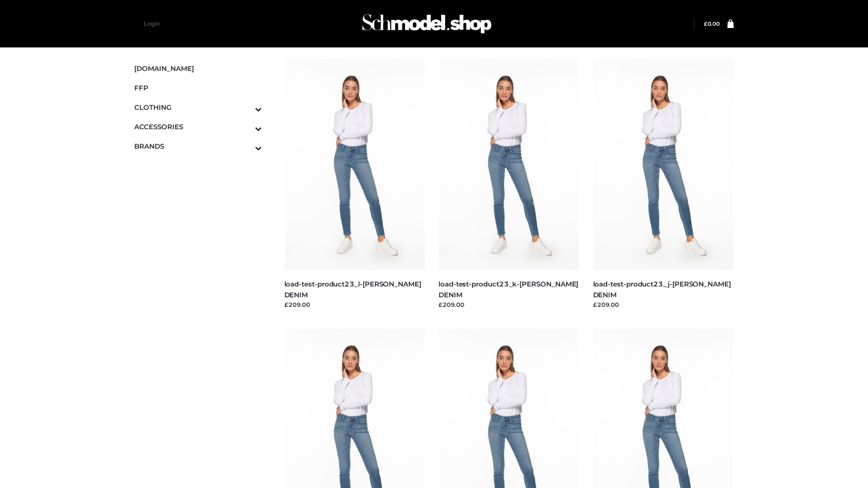 This screenshot has height=488, width=868. I want to click on bdi: 0.00, so click(712, 24).